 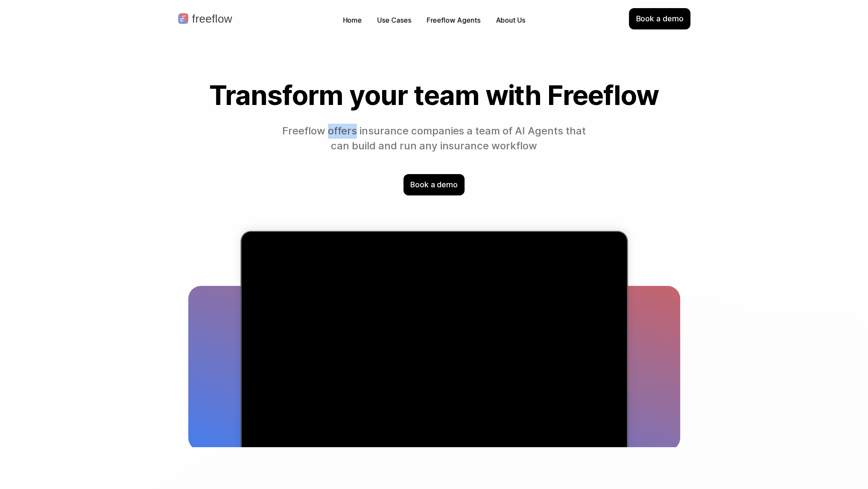 What do you see at coordinates (434, 96) in the screenshot?
I see `h1: Transform your team with Freeflow` at bounding box center [434, 96].